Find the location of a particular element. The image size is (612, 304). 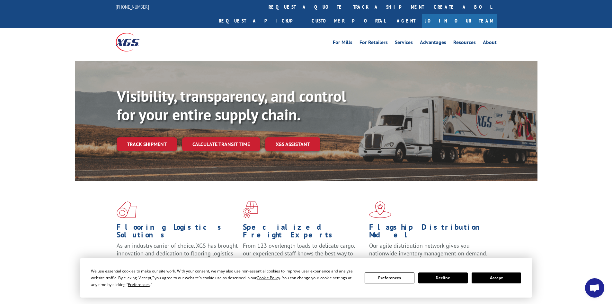

a: Open chat is located at coordinates (595, 287).